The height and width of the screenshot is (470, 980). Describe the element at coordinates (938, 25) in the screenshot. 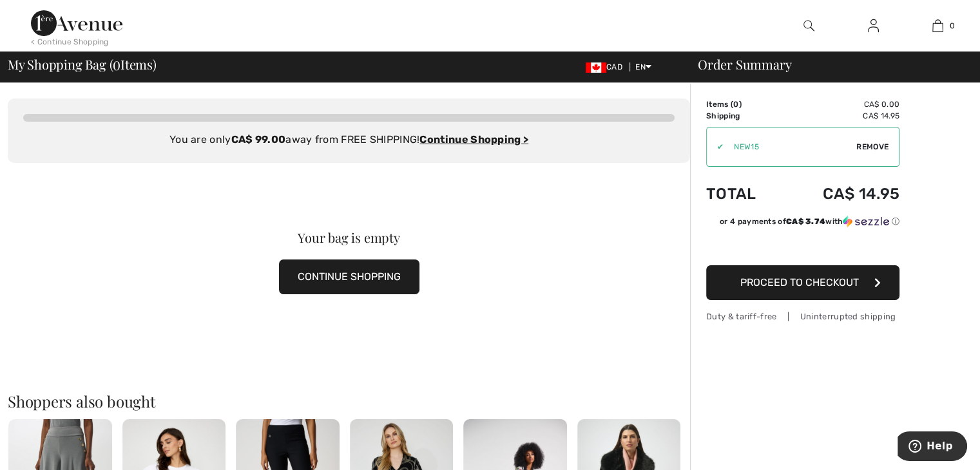

I see `img: My Bag` at that location.